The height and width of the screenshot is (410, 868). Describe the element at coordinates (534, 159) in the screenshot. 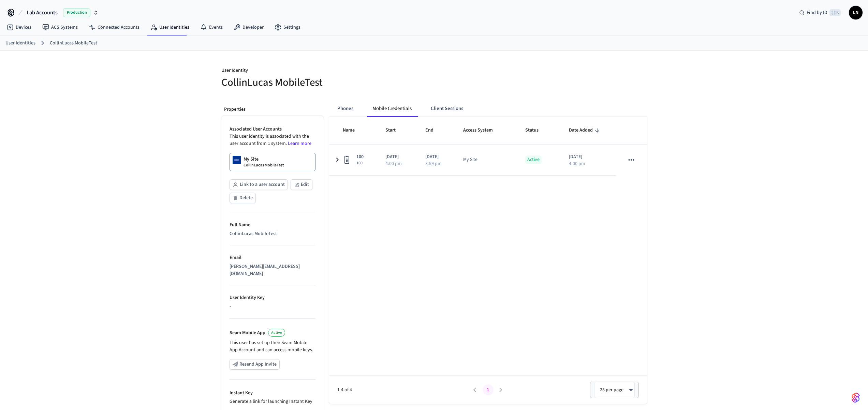

I see `p: Active` at that location.